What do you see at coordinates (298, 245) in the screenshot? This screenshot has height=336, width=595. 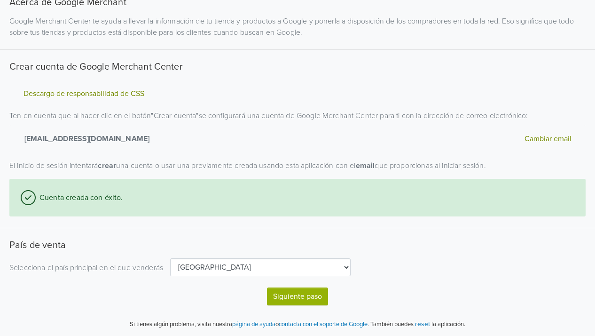 I see `h5: País de venta` at bounding box center [298, 245].